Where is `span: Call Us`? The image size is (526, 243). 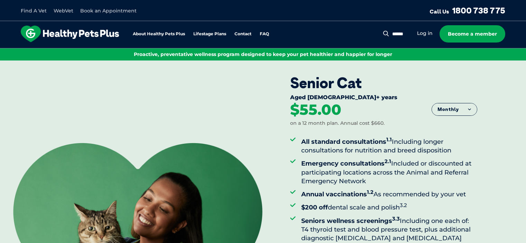
span: Call Us is located at coordinates (439, 11).